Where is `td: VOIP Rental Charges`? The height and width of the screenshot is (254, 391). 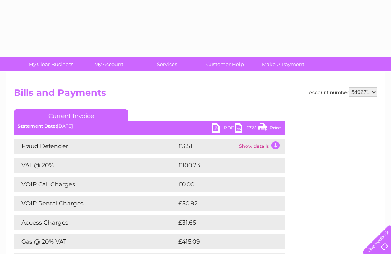
td: VOIP Rental Charges is located at coordinates (95, 204).